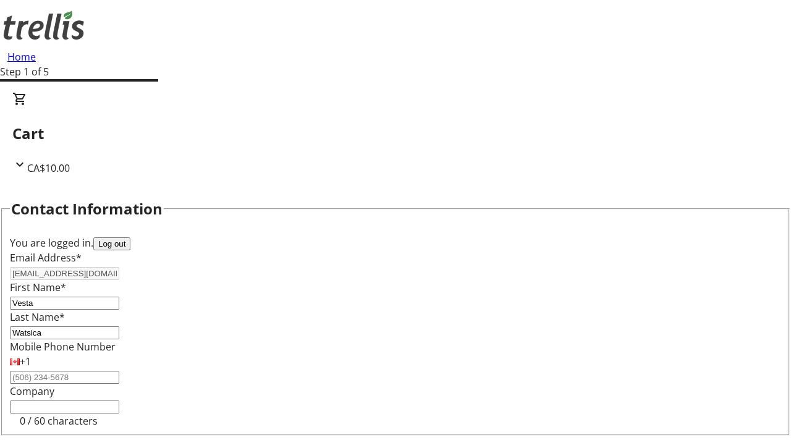 Image resolution: width=791 pixels, height=445 pixels. I want to click on h2: Contact Information, so click(87, 209).